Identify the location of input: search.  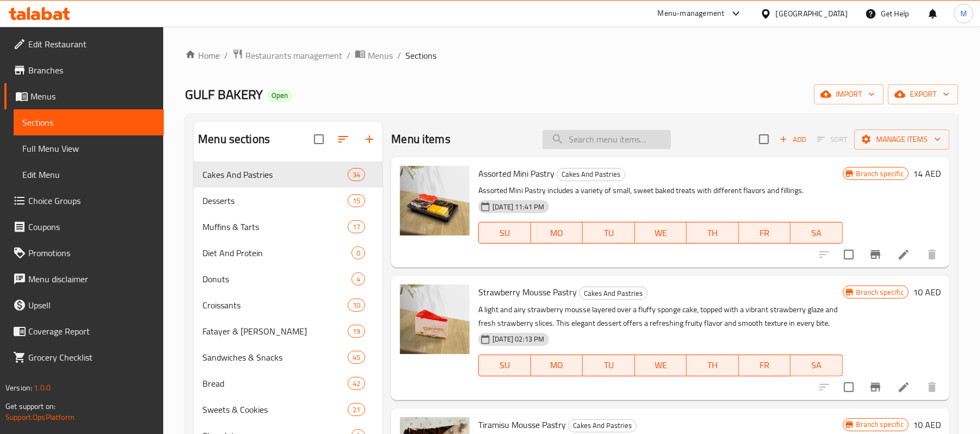
(607, 140).